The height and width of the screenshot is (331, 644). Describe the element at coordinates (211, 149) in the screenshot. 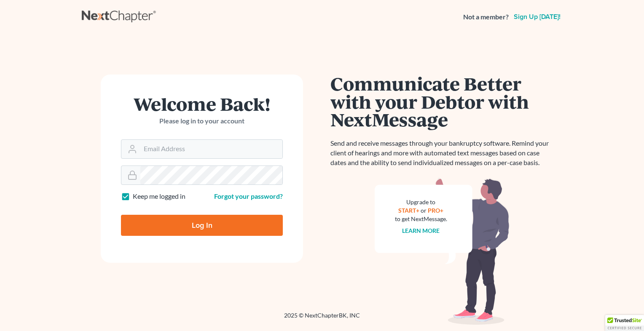

I see `input: Email Address` at that location.